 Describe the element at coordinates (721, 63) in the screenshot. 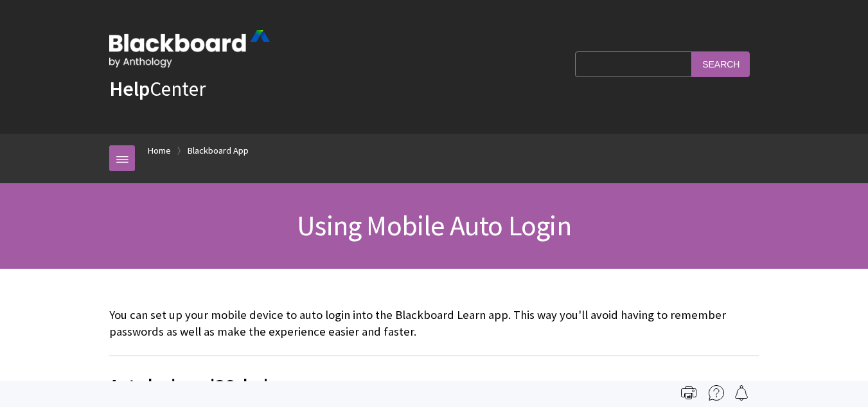

I see `input: Search` at that location.